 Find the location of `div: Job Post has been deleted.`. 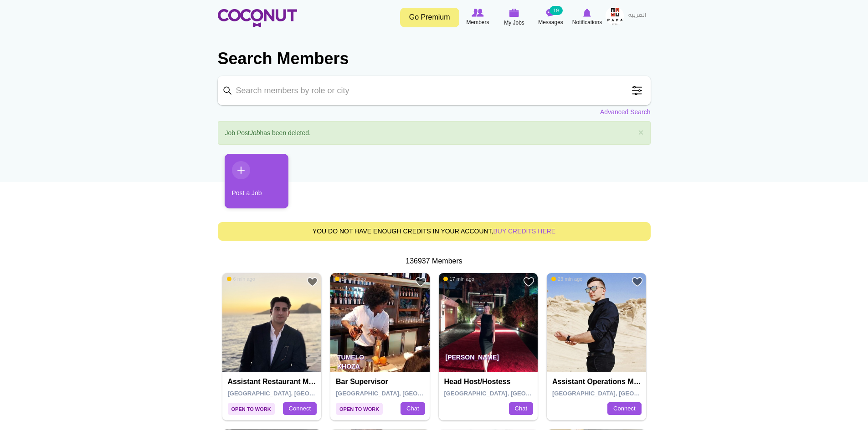

div: Job Post has been deleted. is located at coordinates (434, 133).